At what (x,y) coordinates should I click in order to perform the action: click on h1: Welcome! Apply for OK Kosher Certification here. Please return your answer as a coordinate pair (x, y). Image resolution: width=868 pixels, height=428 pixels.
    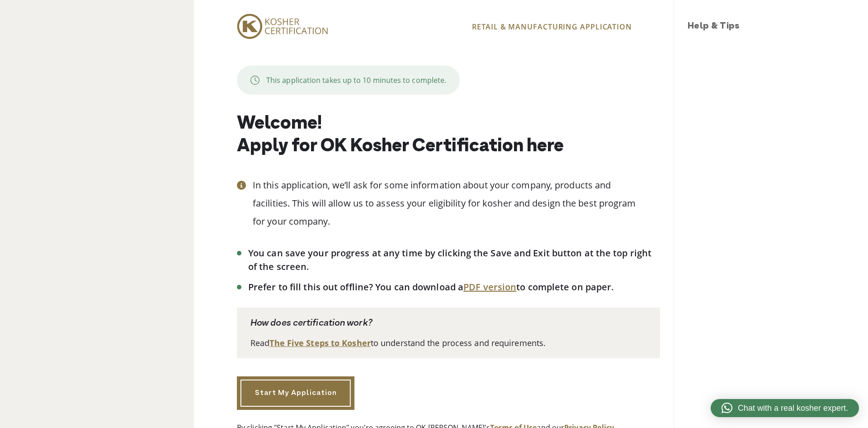
    Looking at the image, I should click on (449, 136).